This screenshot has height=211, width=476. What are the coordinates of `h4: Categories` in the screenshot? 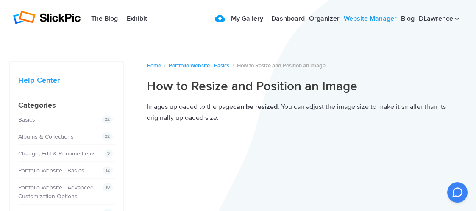 It's located at (67, 105).